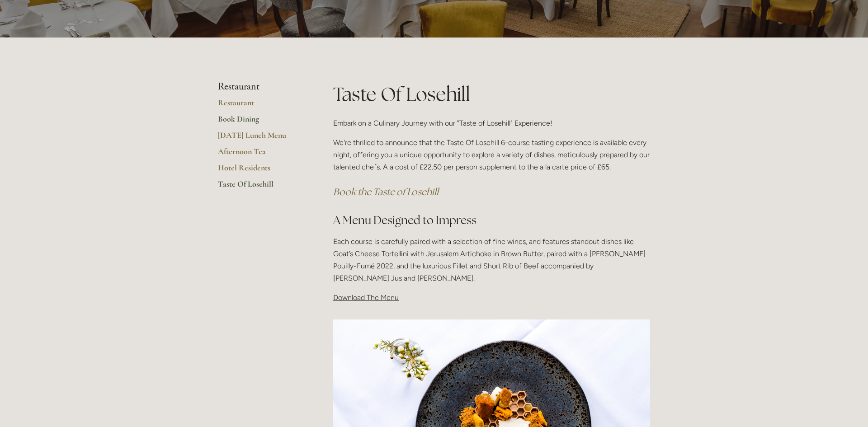 This screenshot has width=868, height=427. Describe the element at coordinates (386, 192) in the screenshot. I see `a: Book the Taste of Losehill` at that location.